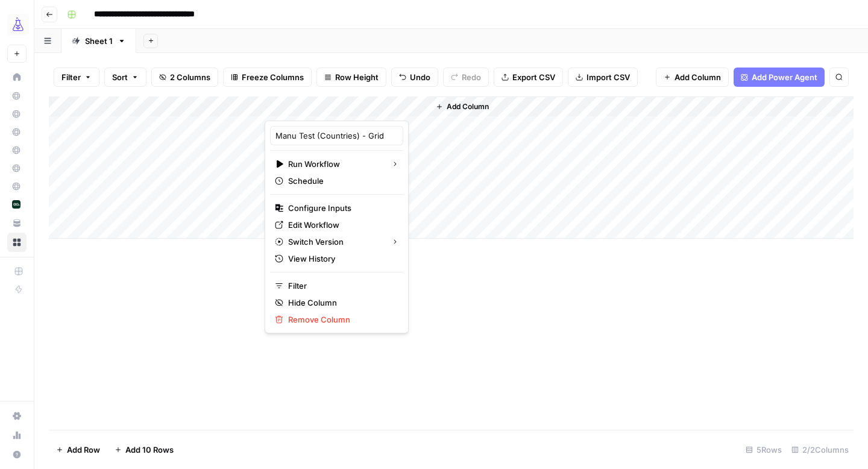  Describe the element at coordinates (603, 77) in the screenshot. I see `button: Import CSV` at that location.